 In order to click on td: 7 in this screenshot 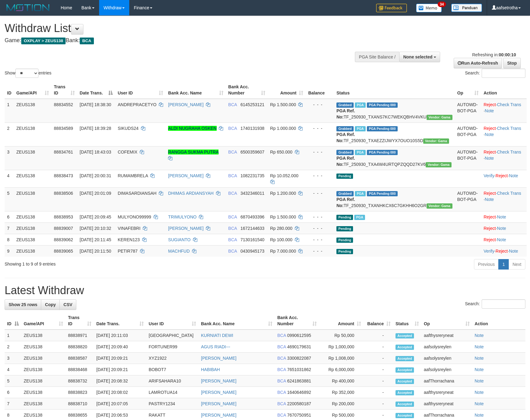, I will do `click(13, 404)`.